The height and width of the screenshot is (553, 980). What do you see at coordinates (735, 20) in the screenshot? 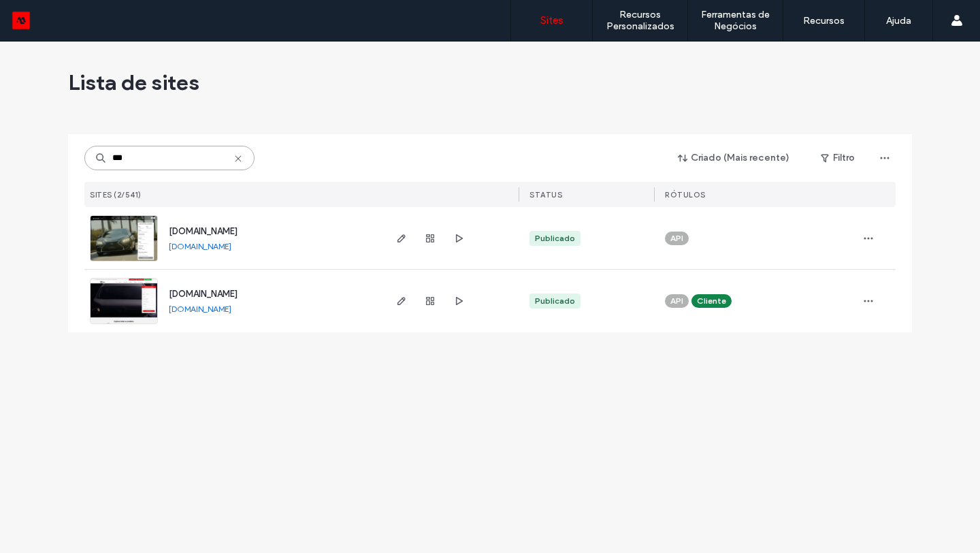
I see `label: Ferramentas de Negócios` at bounding box center [735, 20].